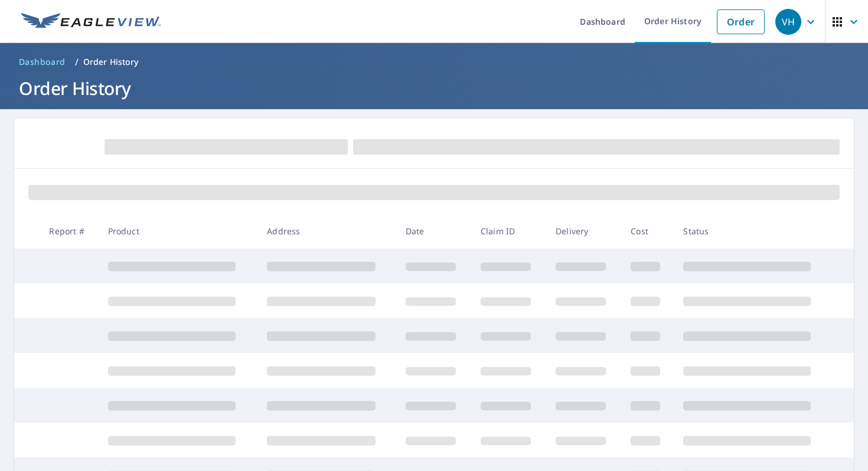 Image resolution: width=868 pixels, height=471 pixels. I want to click on nav: breadcrumb, so click(434, 62).